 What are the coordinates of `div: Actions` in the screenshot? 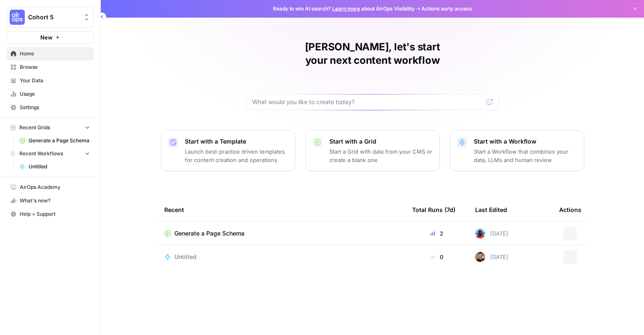 It's located at (570, 209).